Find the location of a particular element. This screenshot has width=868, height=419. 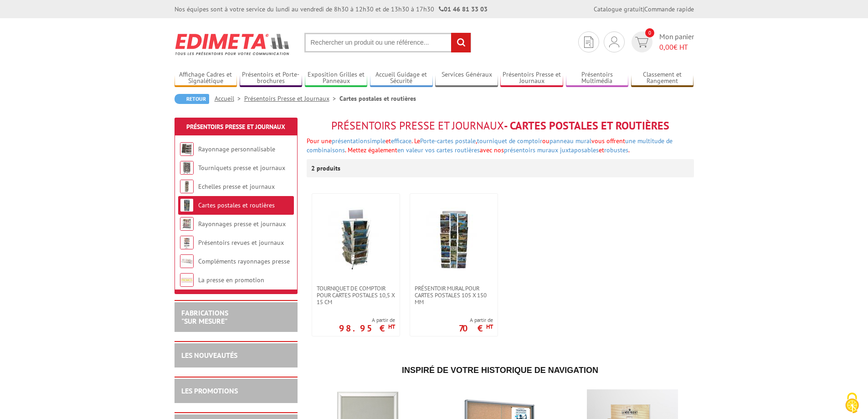

font: et is located at coordinates (614, 150).